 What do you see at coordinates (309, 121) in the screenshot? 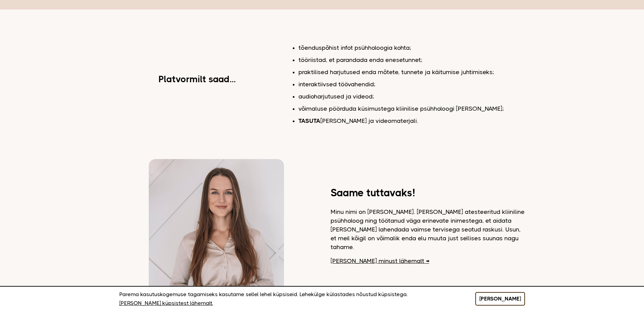
I see `b: TASUTA` at bounding box center [309, 121].